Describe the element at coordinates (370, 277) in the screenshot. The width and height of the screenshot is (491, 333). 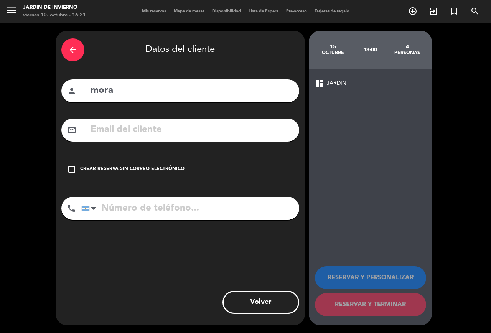
I see `button: RESERVAR Y PERSONALIZAR` at that location.